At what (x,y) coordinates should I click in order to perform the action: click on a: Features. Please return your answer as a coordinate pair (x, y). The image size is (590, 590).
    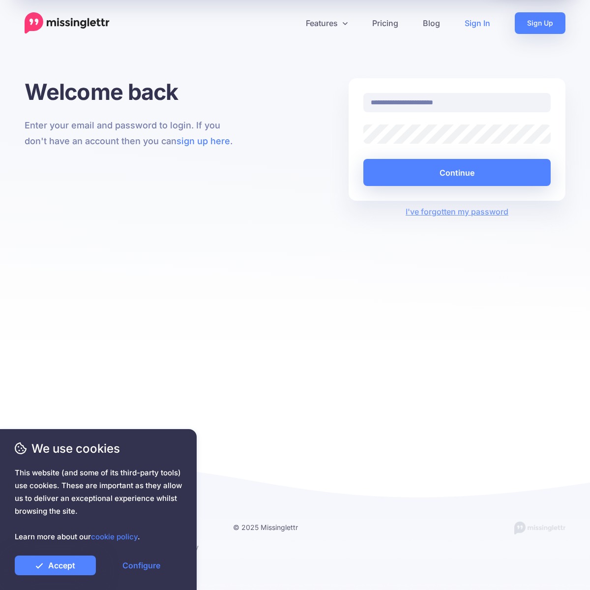
    Looking at the image, I should click on (327, 23).